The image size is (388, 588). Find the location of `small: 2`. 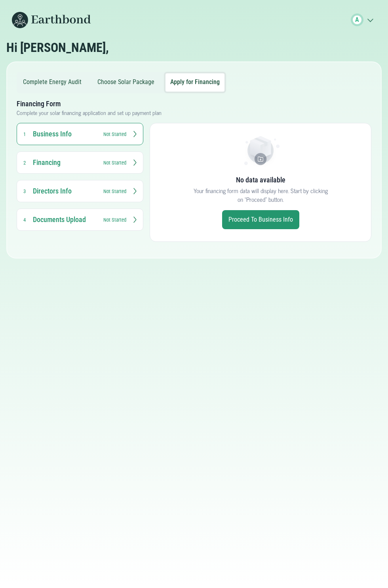

small: 2 is located at coordinates (24, 162).